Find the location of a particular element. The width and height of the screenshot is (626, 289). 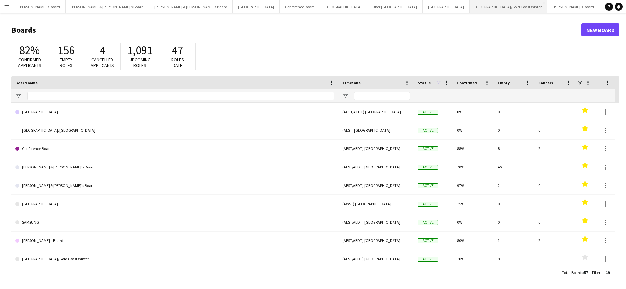

div: 80% is located at coordinates (474, 240).